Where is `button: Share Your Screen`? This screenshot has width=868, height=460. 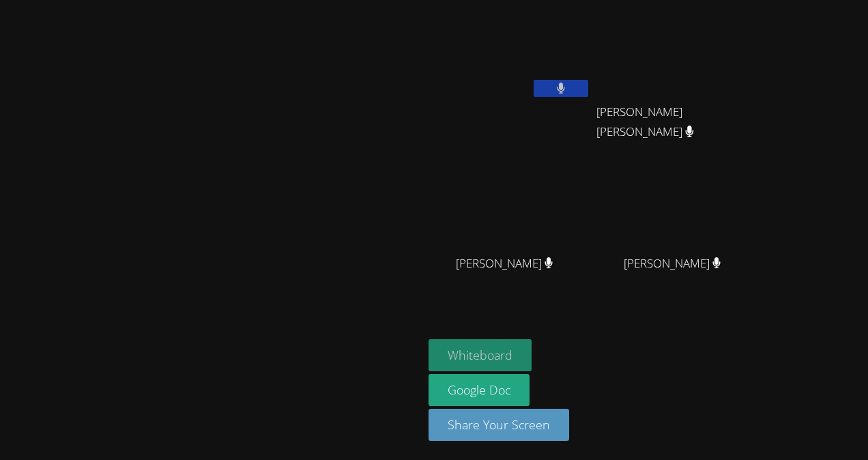 button: Share Your Screen is located at coordinates (498, 424).